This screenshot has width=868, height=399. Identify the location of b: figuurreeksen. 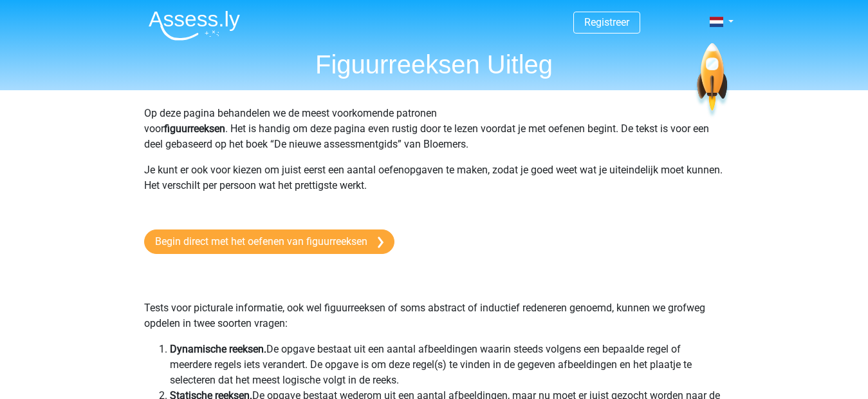
(194, 128).